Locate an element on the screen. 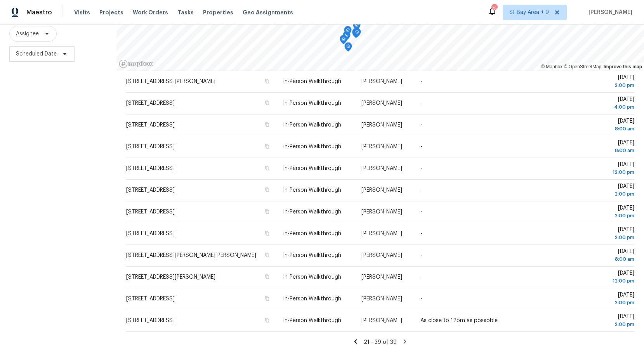 The image size is (644, 352). span: Sf Bay Area + 9 is located at coordinates (529, 12).